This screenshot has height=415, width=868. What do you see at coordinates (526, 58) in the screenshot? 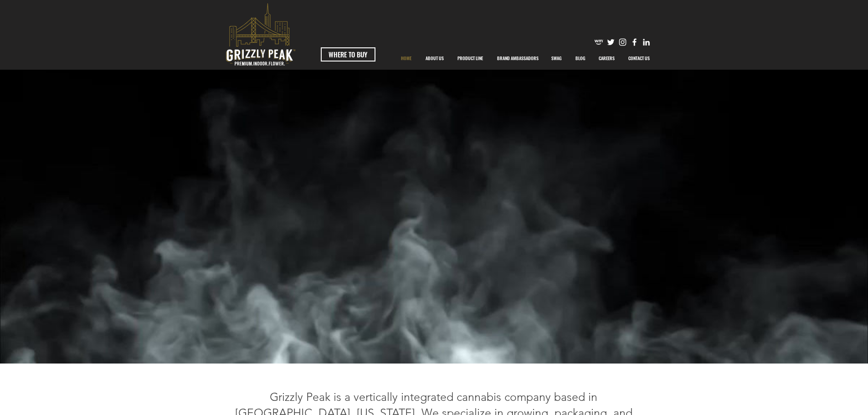
I see `nav: Site` at bounding box center [526, 58].